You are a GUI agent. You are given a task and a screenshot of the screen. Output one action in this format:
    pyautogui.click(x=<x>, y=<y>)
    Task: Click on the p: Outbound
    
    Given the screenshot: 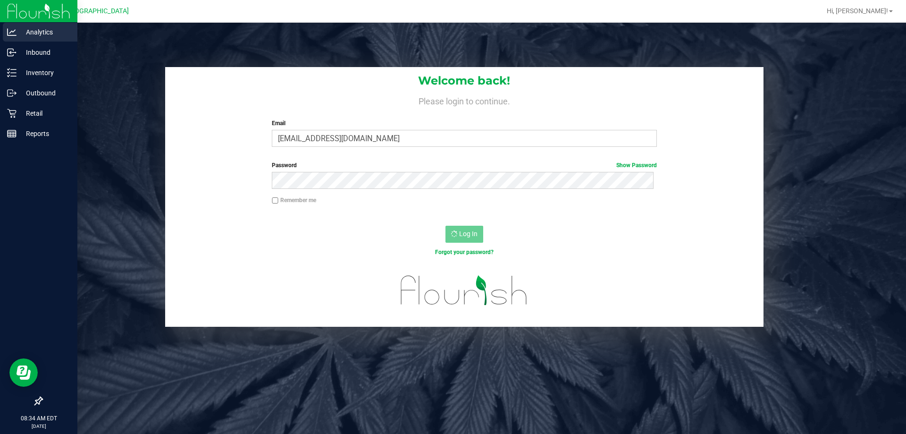 What is the action you would take?
    pyautogui.click(x=45, y=93)
    